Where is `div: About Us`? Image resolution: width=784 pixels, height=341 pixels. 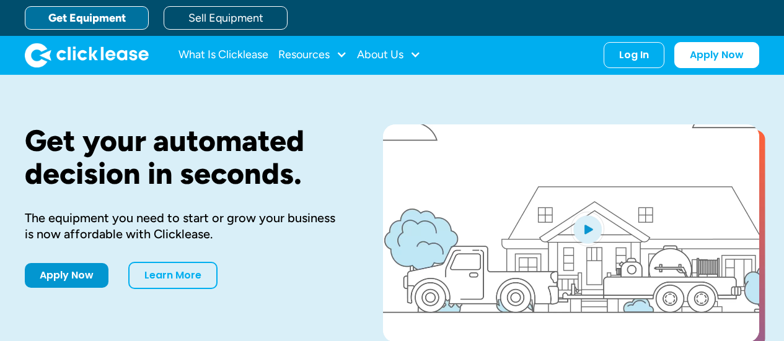 div: About Us is located at coordinates (389, 55).